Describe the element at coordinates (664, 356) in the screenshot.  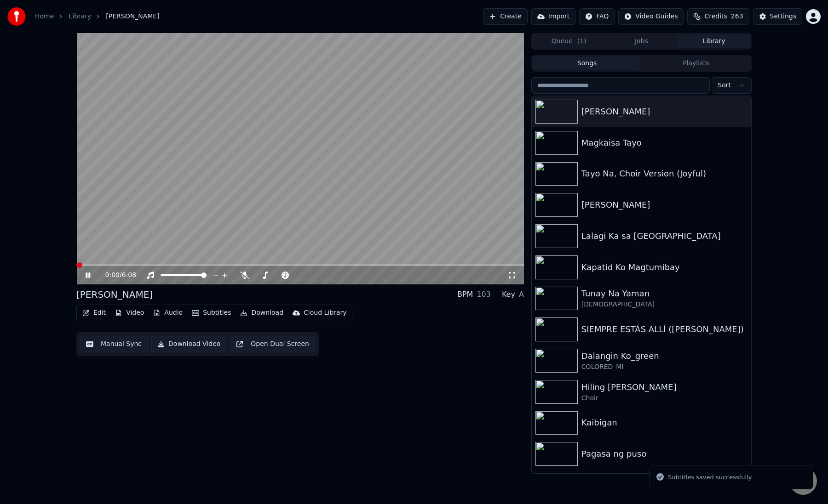
I see `div: Dalangin Ko_green` at that location.